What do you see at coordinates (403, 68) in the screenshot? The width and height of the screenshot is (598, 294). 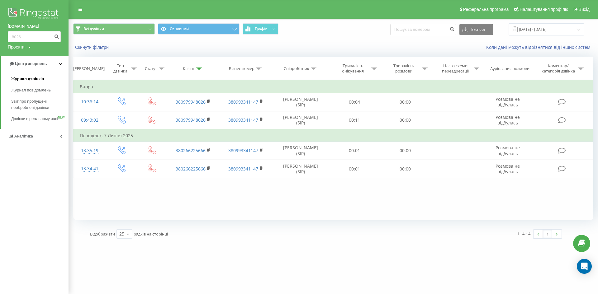 I see `div: Тривалість розмови` at bounding box center [403, 68].